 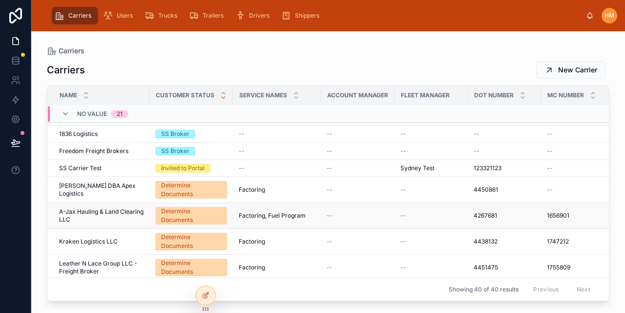 What do you see at coordinates (425, 95) in the screenshot?
I see `span: Fleet Manager` at bounding box center [425, 95].